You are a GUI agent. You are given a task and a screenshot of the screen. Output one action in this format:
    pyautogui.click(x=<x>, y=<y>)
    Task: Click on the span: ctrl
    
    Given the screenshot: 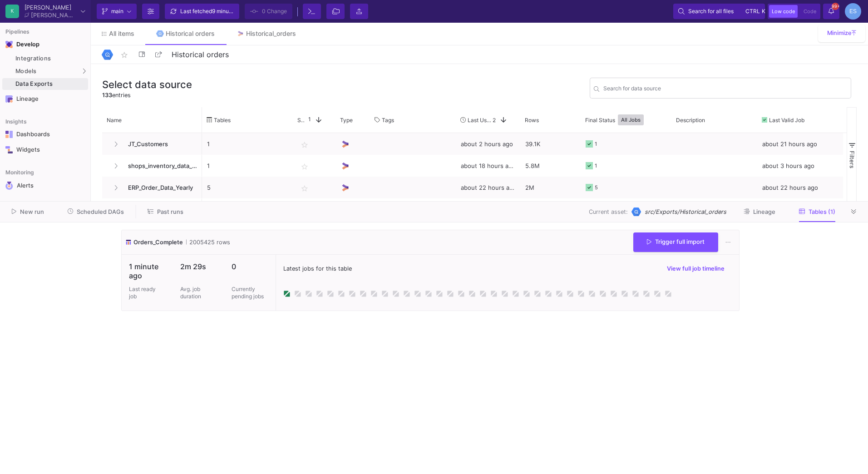 What is the action you would take?
    pyautogui.click(x=752, y=11)
    